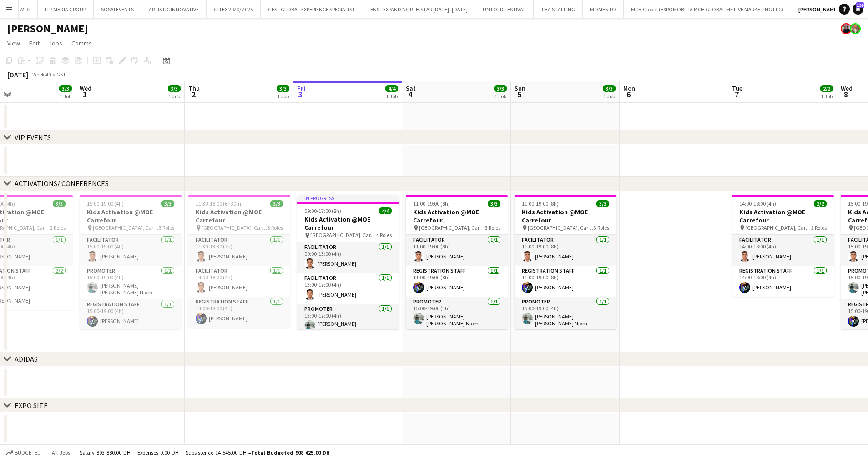 Image resolution: width=868 pixels, height=460 pixels. Describe the element at coordinates (846, 29) in the screenshot. I see `app-user-avatar: Anastasiia Iemelianova` at that location.